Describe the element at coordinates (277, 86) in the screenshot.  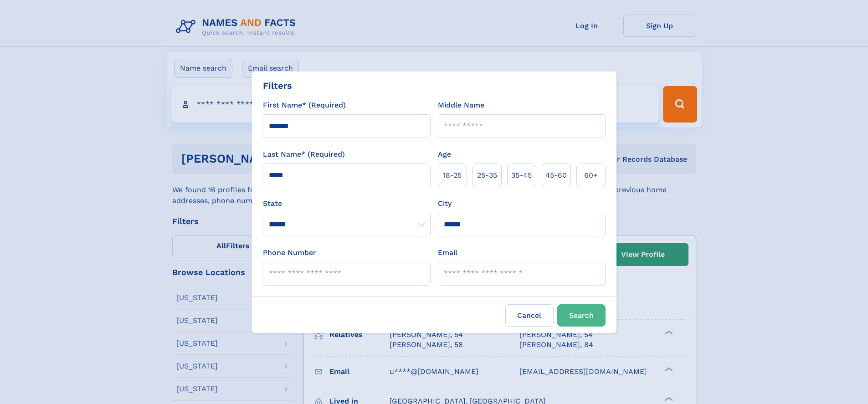
I see `div: Filters` at that location.